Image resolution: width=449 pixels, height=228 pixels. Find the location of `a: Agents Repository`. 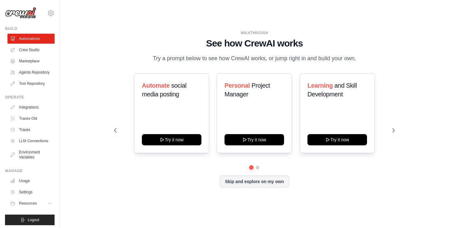

a: Agents Repository is located at coordinates (31, 72).